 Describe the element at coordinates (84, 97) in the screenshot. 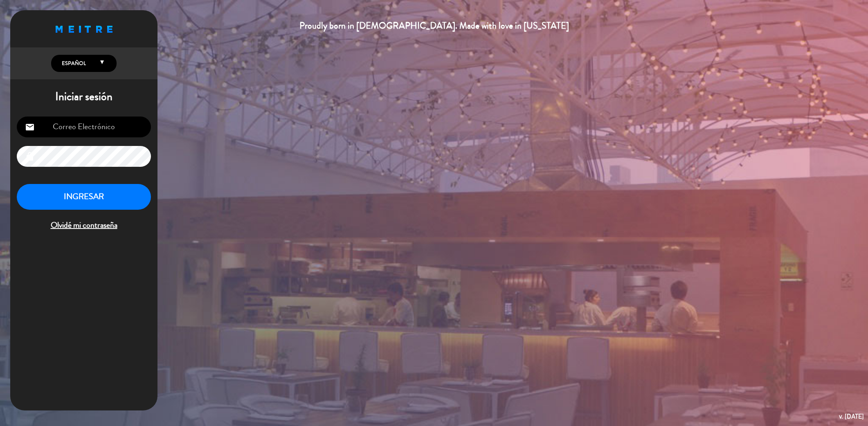

I see `h1: Iniciar sesión` at that location.